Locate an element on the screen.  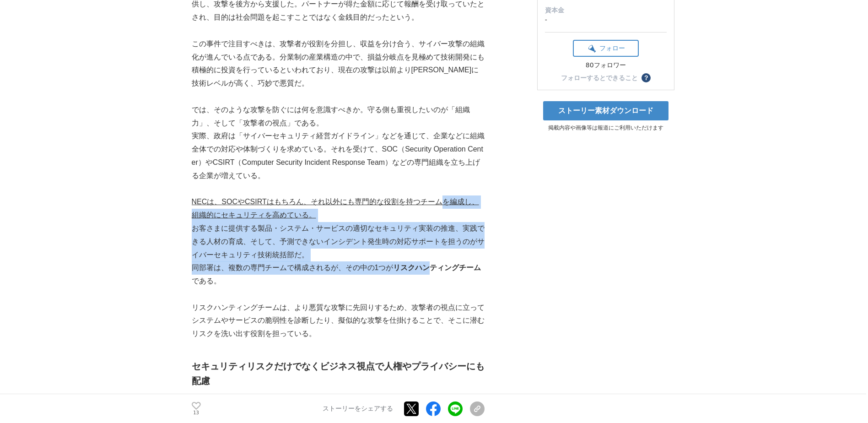
strong: リスクハンティングチーム is located at coordinates (437, 267).